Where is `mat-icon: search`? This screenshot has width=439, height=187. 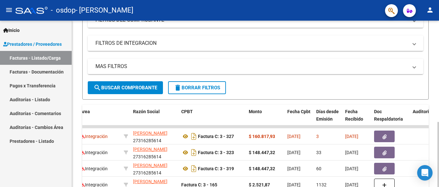 mat-icon: search is located at coordinates (97, 88).